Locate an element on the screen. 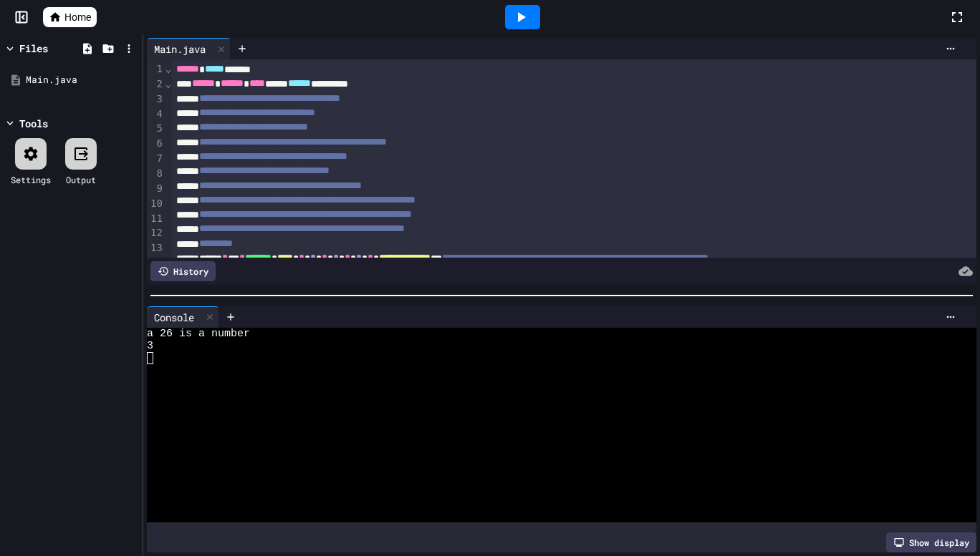 The image size is (980, 556). span: Home is located at coordinates (77, 17).